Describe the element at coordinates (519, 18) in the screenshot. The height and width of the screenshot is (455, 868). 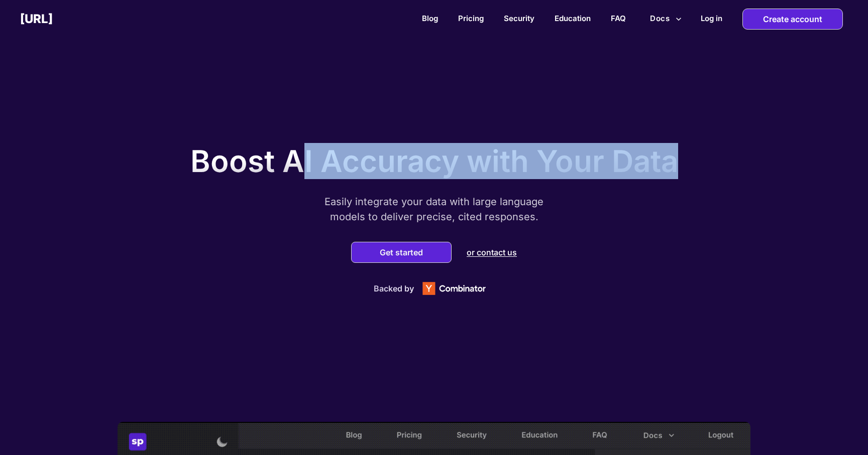
I see `a: Security` at that location.